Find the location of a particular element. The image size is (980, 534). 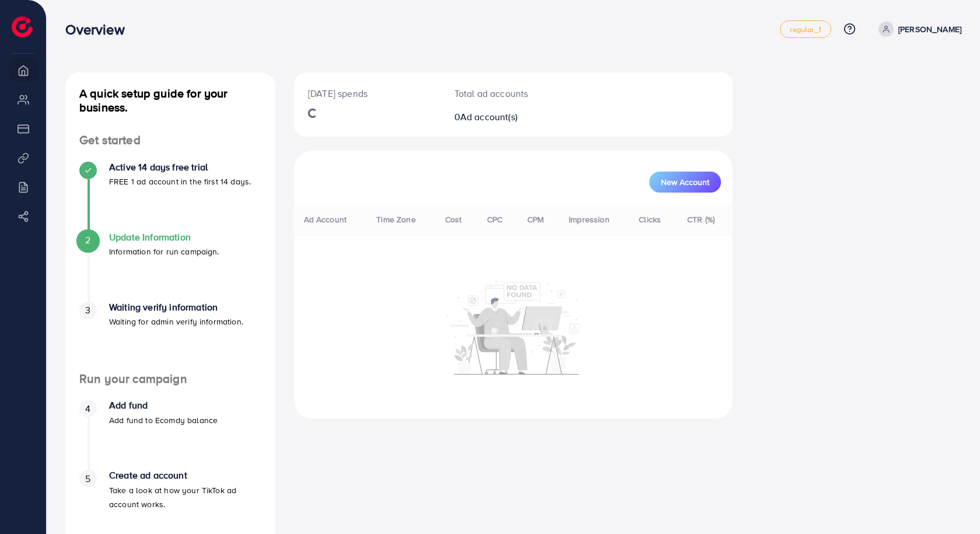

p: Information for run campaign. is located at coordinates (164, 252).